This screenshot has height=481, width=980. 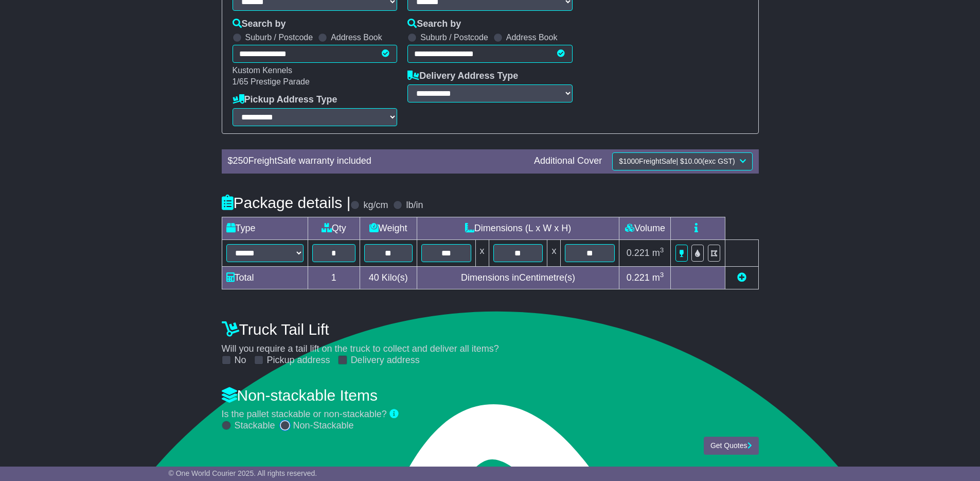 What do you see at coordinates (568, 161) in the screenshot?
I see `div: Additional Cover` at bounding box center [568, 161].